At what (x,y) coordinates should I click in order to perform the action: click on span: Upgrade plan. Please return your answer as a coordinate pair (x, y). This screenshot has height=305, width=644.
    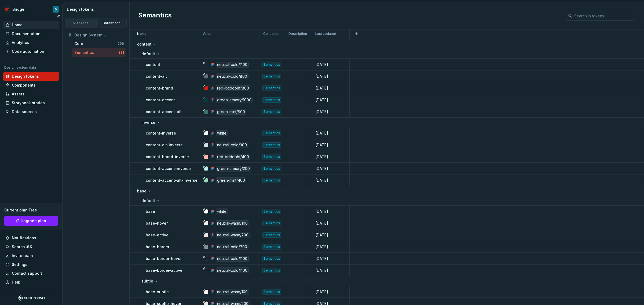
    Looking at the image, I should click on (33, 221).